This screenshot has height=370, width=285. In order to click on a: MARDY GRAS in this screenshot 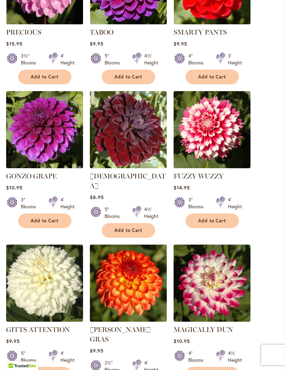, I will do `click(128, 319)`.